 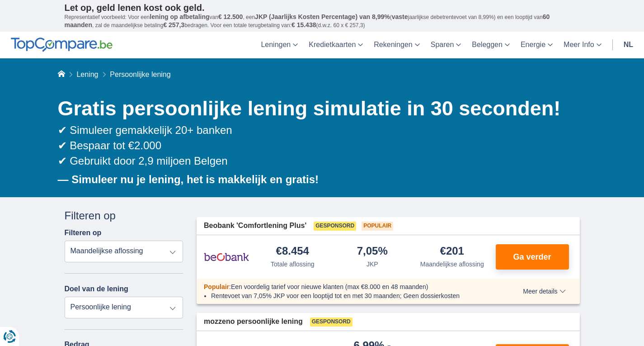 What do you see at coordinates (329, 286) in the screenshot?
I see `span: Een voordelig tarief voor nieuwe klanten (max €8.000 en 48 maanden)` at bounding box center [329, 286].